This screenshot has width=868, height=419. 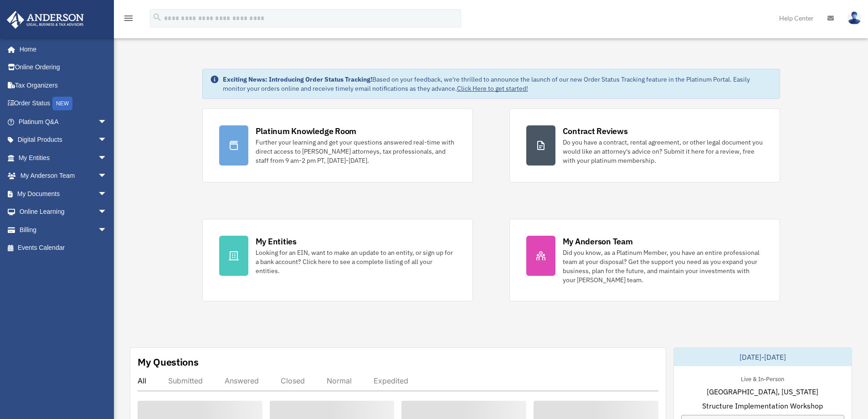 What do you see at coordinates (63, 121) in the screenshot?
I see `a: Platinum Q&Aarrow_drop_down` at bounding box center [63, 121].